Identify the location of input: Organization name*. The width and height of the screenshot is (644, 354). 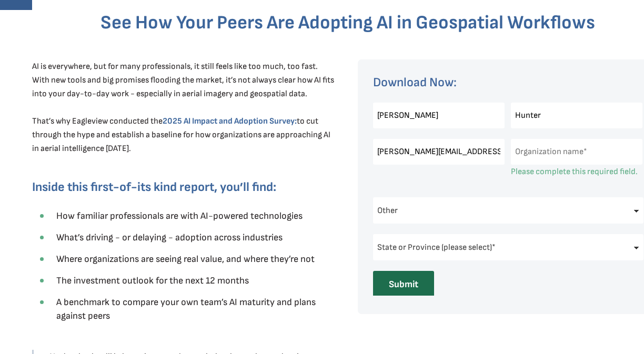
(576, 152).